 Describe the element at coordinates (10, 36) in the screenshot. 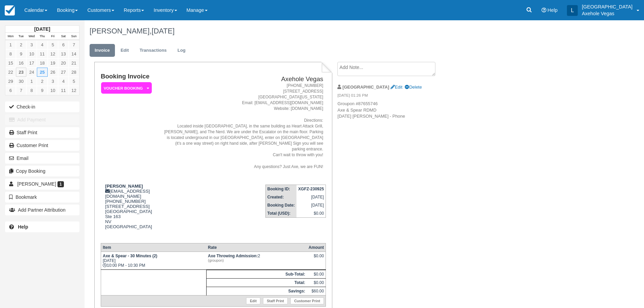

I see `th: Mon` at that location.